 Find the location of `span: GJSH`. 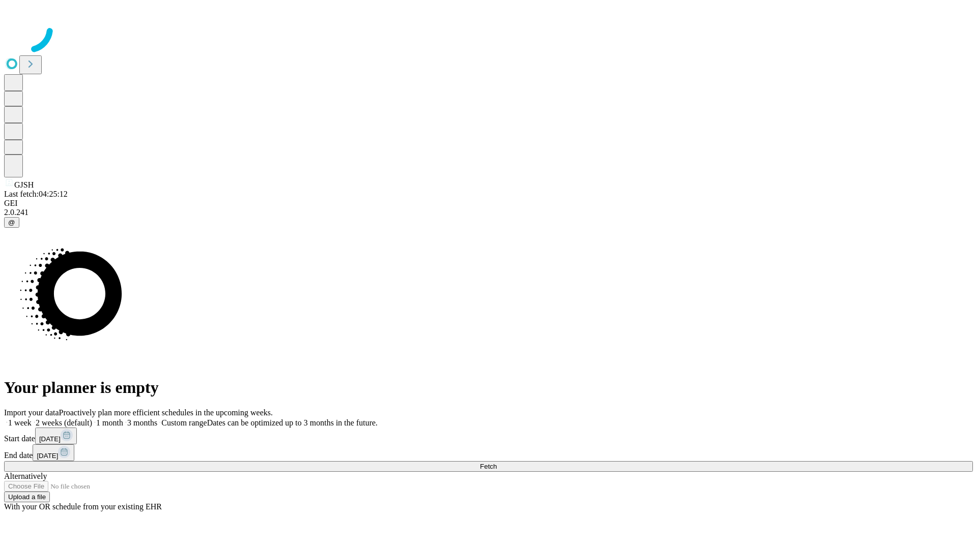

span: GJSH is located at coordinates (24, 185).